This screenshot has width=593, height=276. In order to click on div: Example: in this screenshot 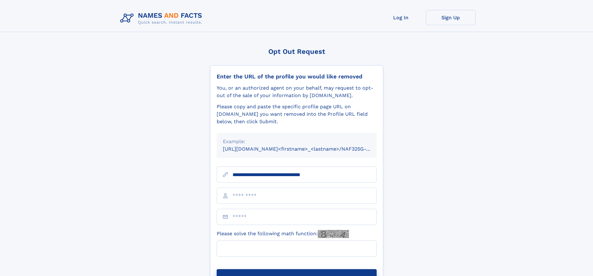, I will do `click(296, 142)`.